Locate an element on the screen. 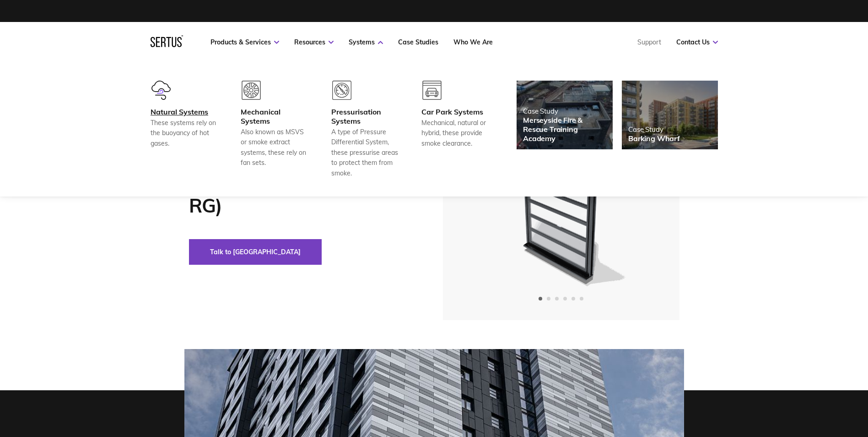 This screenshot has height=437, width=868. img: group-601-1.svg is located at coordinates (161, 90).